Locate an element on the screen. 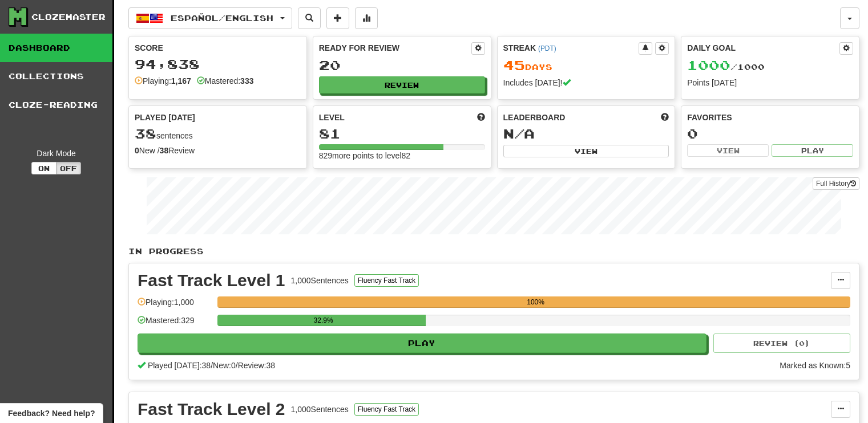 The width and height of the screenshot is (868, 423). span: Open feedback widget is located at coordinates (52, 413).